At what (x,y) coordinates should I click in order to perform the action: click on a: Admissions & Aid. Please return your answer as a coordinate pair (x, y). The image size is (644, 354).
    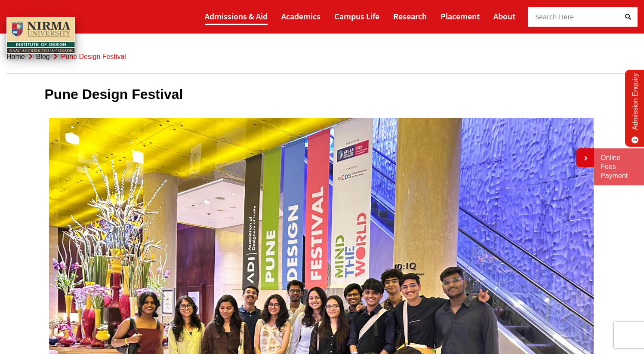
    Looking at the image, I should click on (237, 16).